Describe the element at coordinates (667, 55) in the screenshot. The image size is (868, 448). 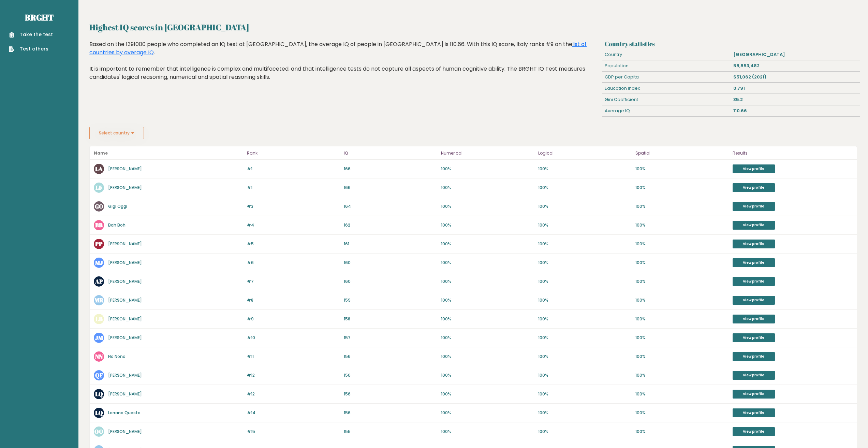
I see `div: Country` at that location.